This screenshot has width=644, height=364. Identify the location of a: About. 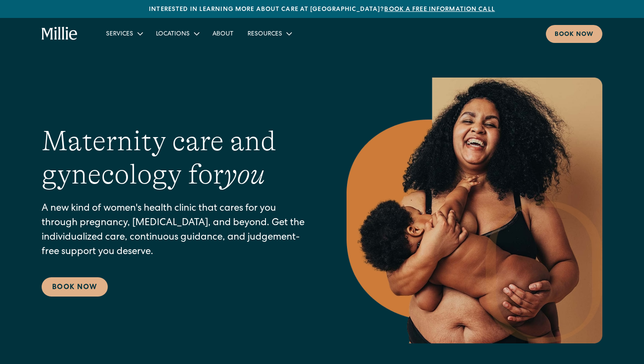
(223, 33).